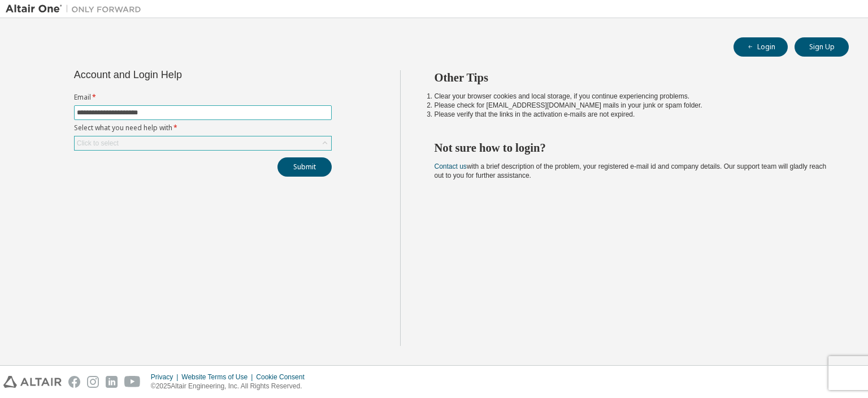 The image size is (868, 398). Describe the element at coordinates (202, 98) in the screenshot. I see `label: Email` at that location.